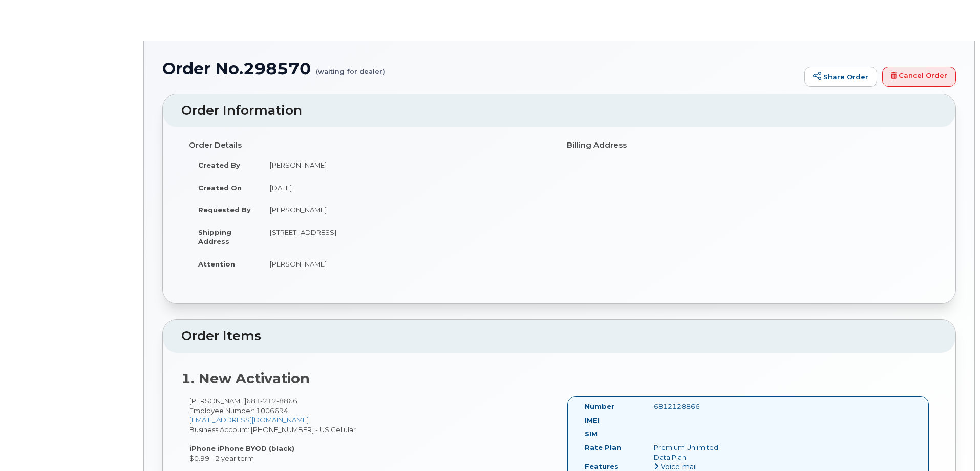 This screenshot has height=471, width=980. I want to click on h4: Billing Address, so click(748, 145).